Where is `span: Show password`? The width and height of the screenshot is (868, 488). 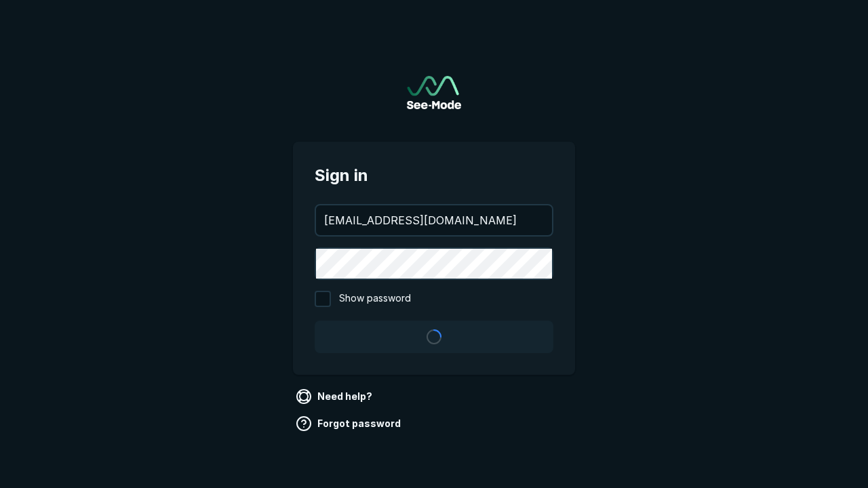
span: Show password is located at coordinates (375, 299).